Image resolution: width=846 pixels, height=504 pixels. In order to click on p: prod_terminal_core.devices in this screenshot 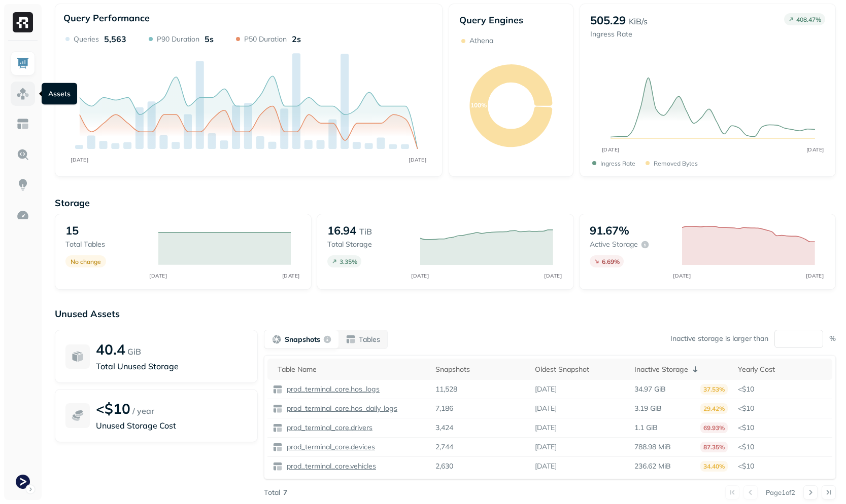, I will do `click(330, 447)`.